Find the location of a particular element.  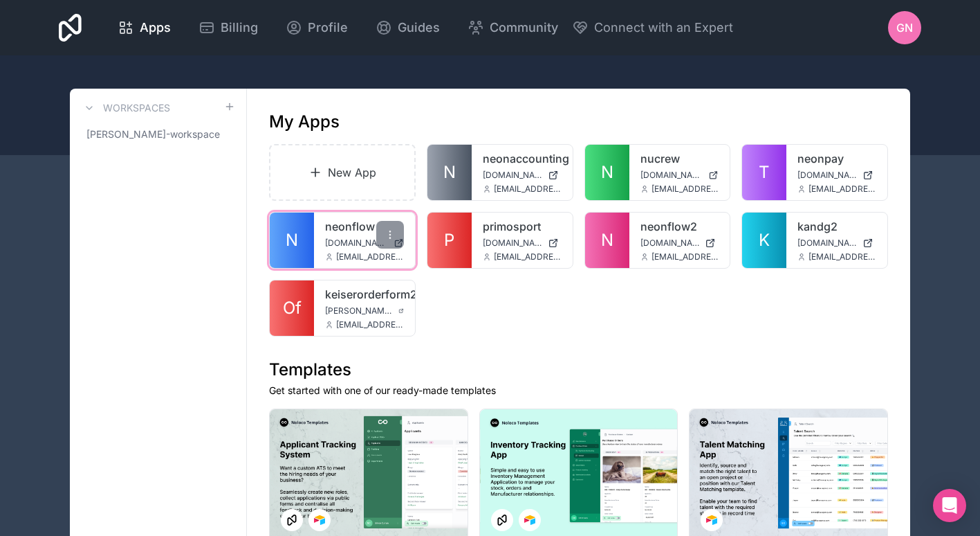

span: T is located at coordinates (765, 172).